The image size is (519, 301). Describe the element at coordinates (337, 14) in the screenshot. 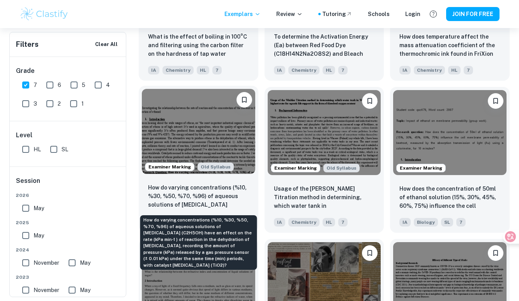

I see `a: Tutoring` at that location.